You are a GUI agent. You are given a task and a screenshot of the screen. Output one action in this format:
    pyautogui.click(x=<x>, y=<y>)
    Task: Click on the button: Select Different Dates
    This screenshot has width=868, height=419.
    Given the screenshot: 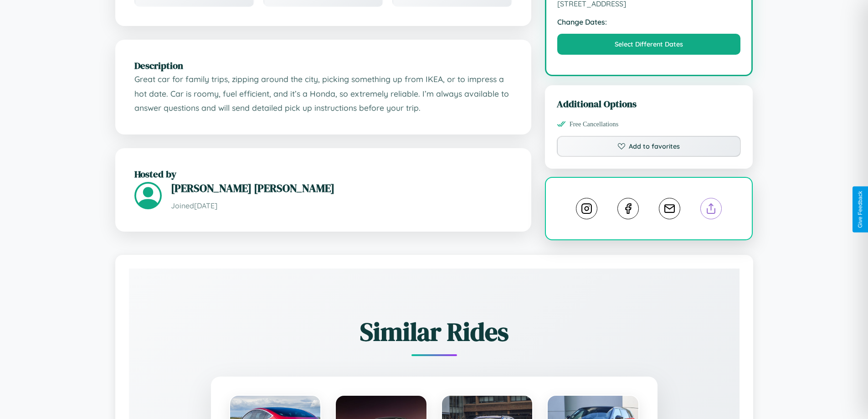 What is the action you would take?
    pyautogui.click(x=649, y=44)
    